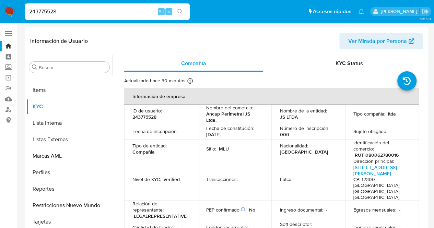 Image resolution: width=434 pixels, height=228 pixels. Describe the element at coordinates (296, 224) in the screenshot. I see `p: Soft descriptor :` at that location.